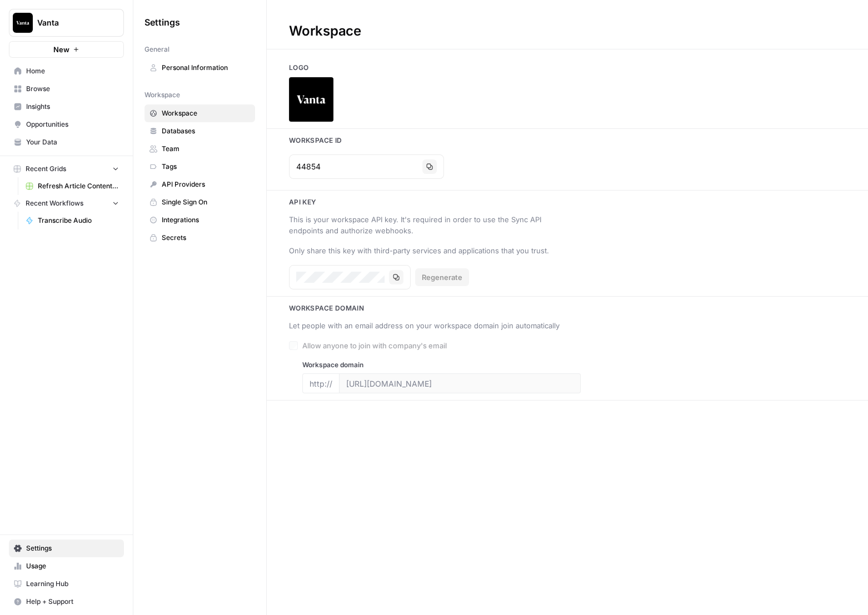  I want to click on span: Learning Hub, so click(72, 584).